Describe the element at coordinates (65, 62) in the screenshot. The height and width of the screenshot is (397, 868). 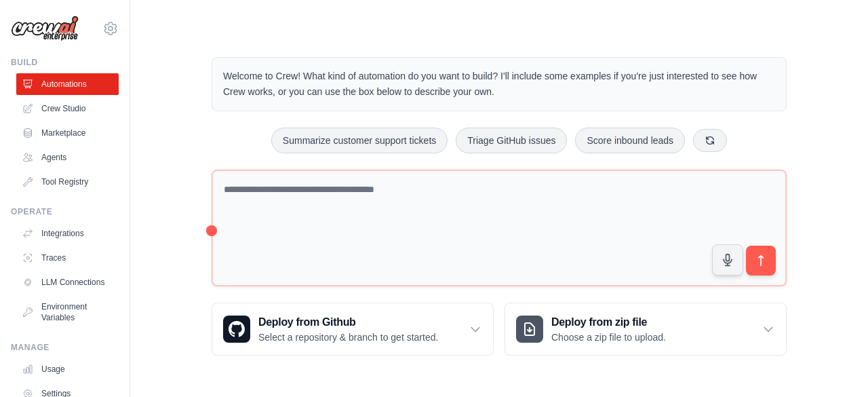
I see `div: Build` at that location.